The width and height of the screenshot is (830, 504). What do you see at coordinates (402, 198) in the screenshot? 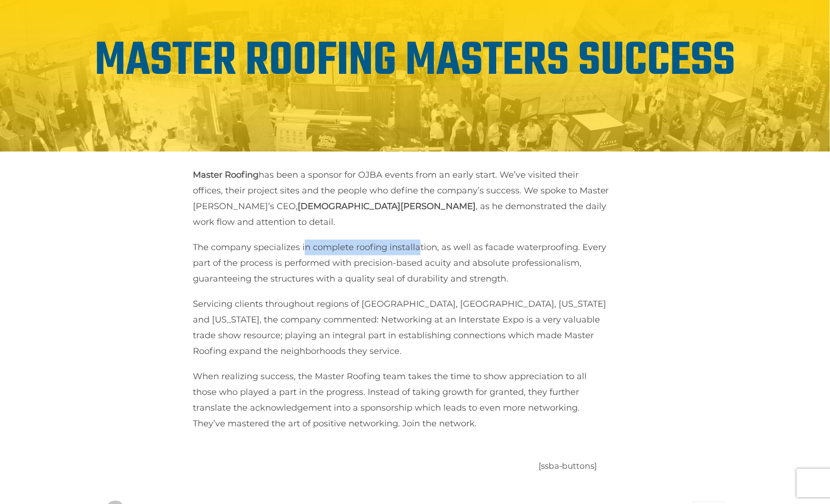
I see `p: has been a sponsor for OJBA events from an early start. We’ve visited their offices, their projec...` at bounding box center [402, 198].